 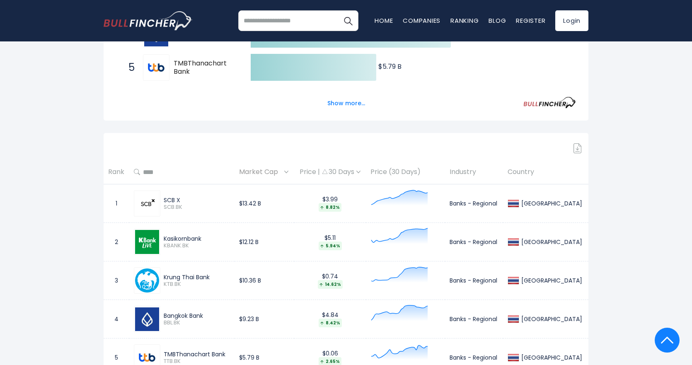 I want to click on img: bullfincher logo, so click(x=148, y=21).